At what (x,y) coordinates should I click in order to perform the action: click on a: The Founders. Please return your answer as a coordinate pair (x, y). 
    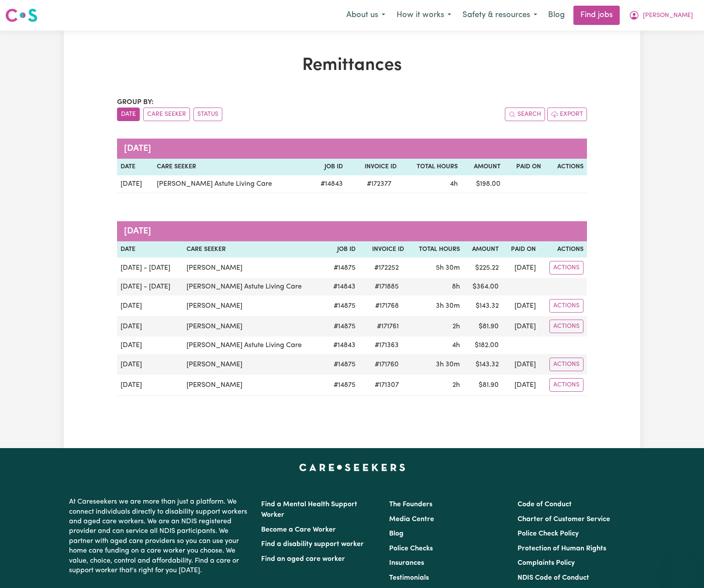
    Looking at the image, I should click on (411, 504).